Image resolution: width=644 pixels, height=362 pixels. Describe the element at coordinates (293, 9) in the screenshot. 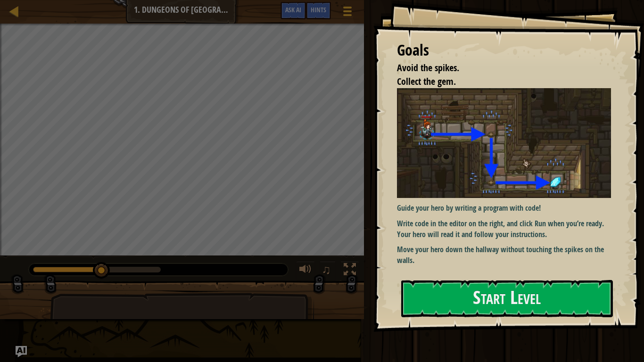

I see `span: Ask AI` at that location.